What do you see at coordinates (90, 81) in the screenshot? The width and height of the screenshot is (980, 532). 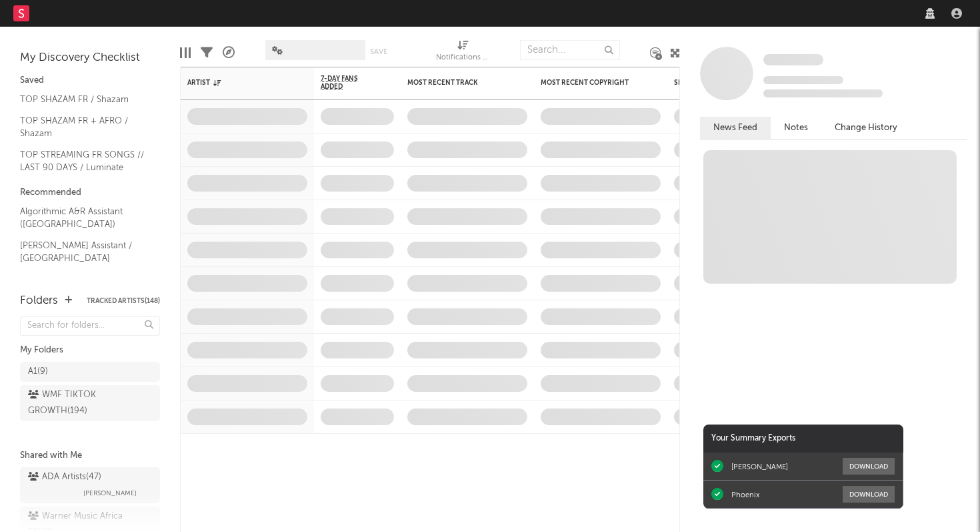 I see `div: Saved` at bounding box center [90, 81].